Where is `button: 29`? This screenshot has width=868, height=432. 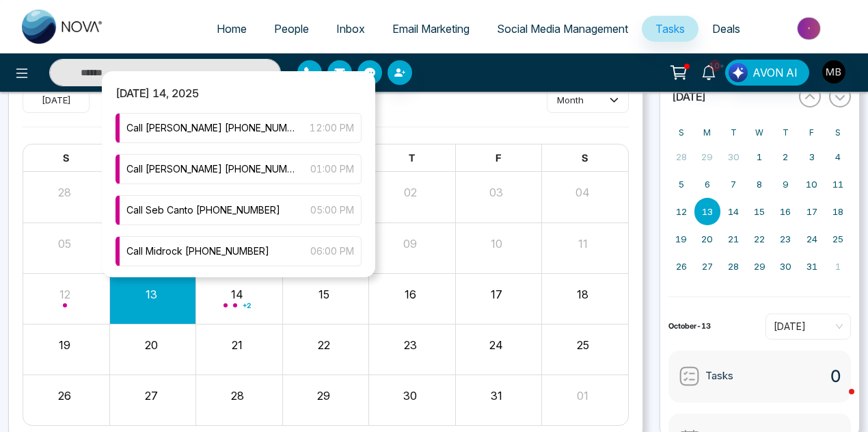 button: 29 is located at coordinates (323, 395).